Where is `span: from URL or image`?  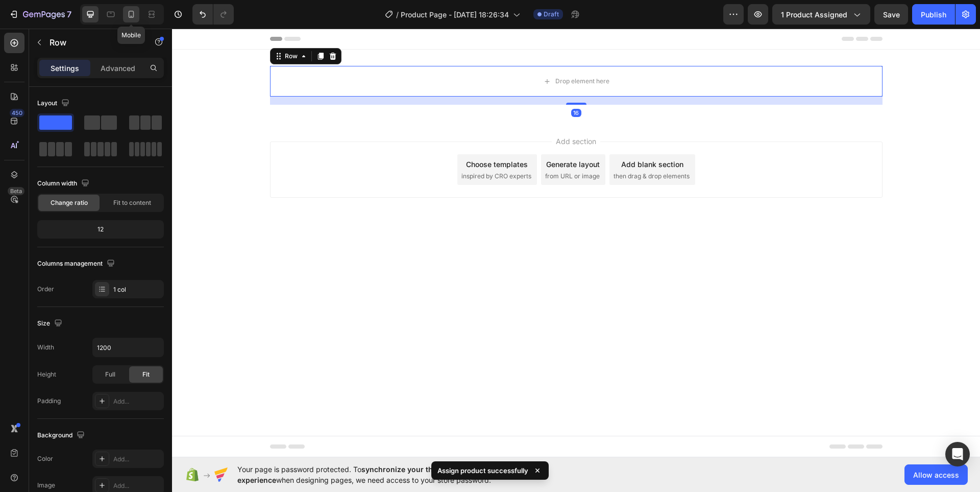
span: from URL or image is located at coordinates (400, 148).